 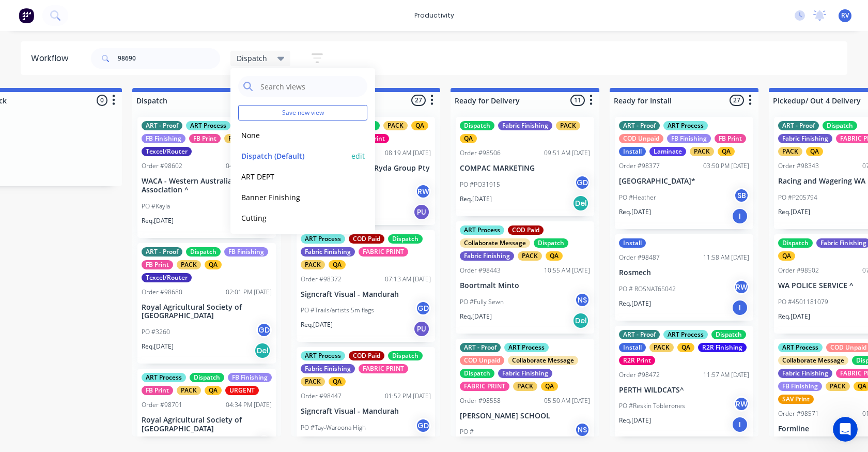 I want to click on button: Cutting, so click(x=293, y=218).